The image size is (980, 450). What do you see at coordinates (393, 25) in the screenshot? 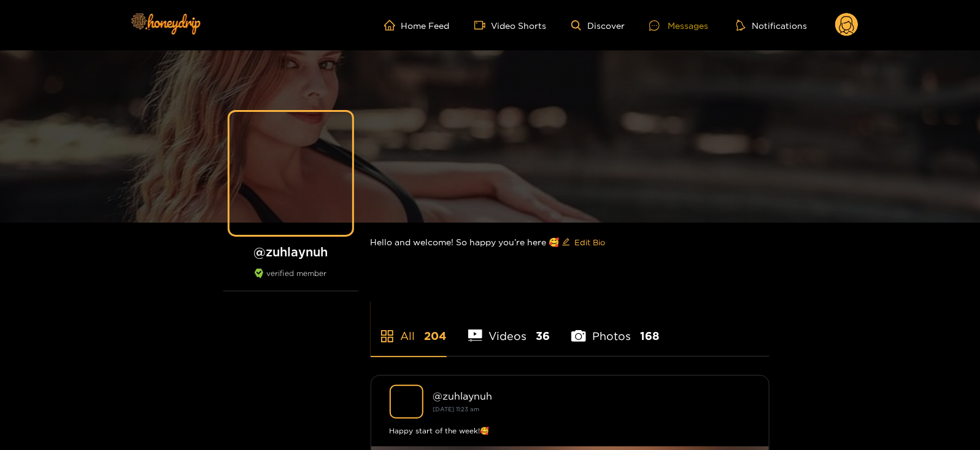
I see `span: home` at bounding box center [393, 25].